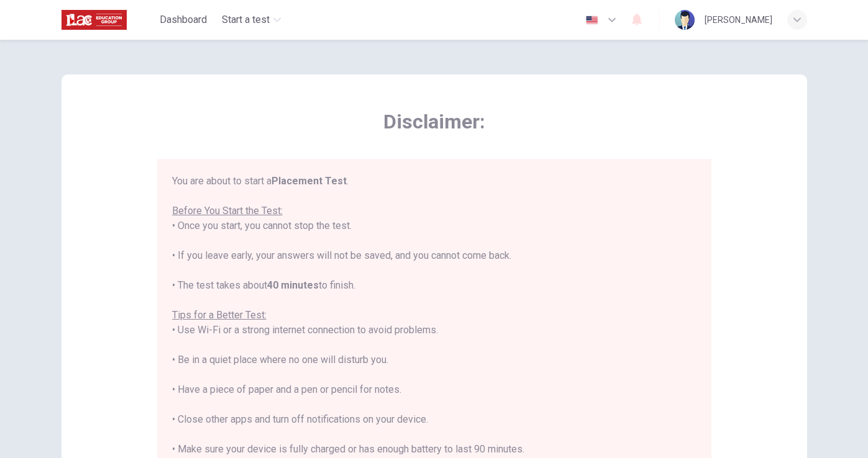 This screenshot has width=868, height=458. Describe the element at coordinates (592, 20) in the screenshot. I see `img: en` at that location.